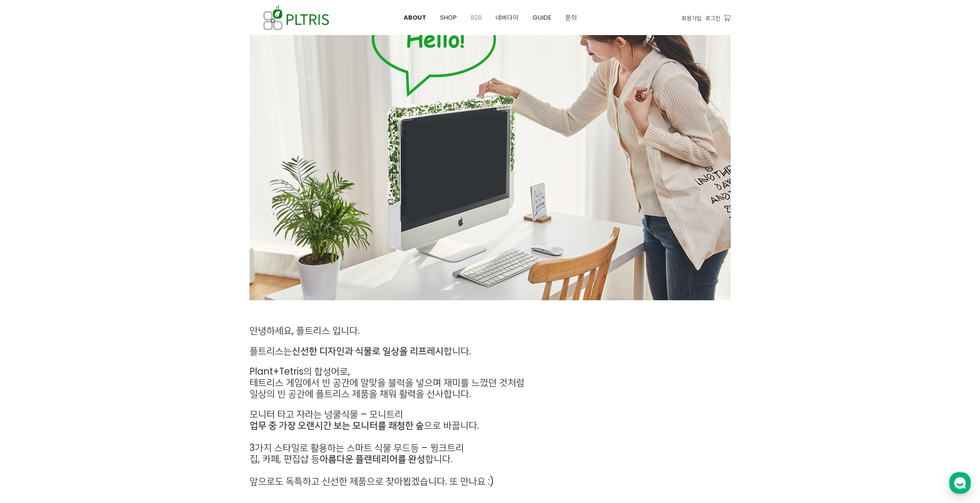 This screenshot has width=980, height=503. I want to click on strong: 신선한 디자인과 식물로 일상을 리프레시, so click(368, 351).